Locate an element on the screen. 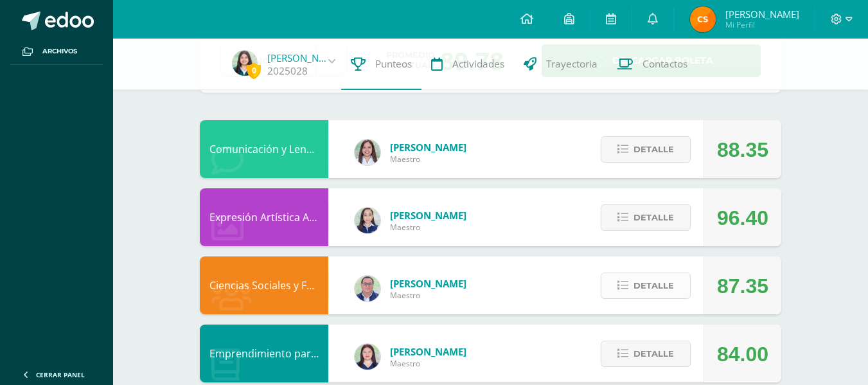 This screenshot has height=385, width=868. span: Archivos is located at coordinates (59, 52).